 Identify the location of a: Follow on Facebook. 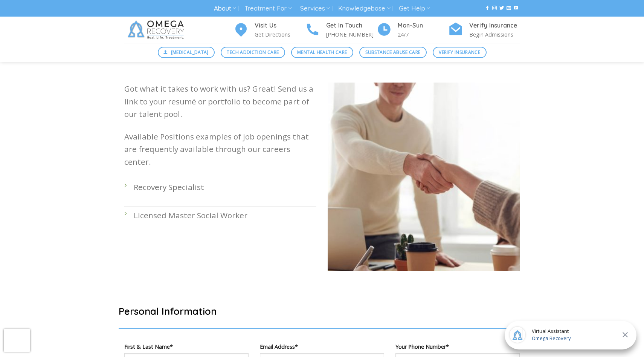
(488, 8).